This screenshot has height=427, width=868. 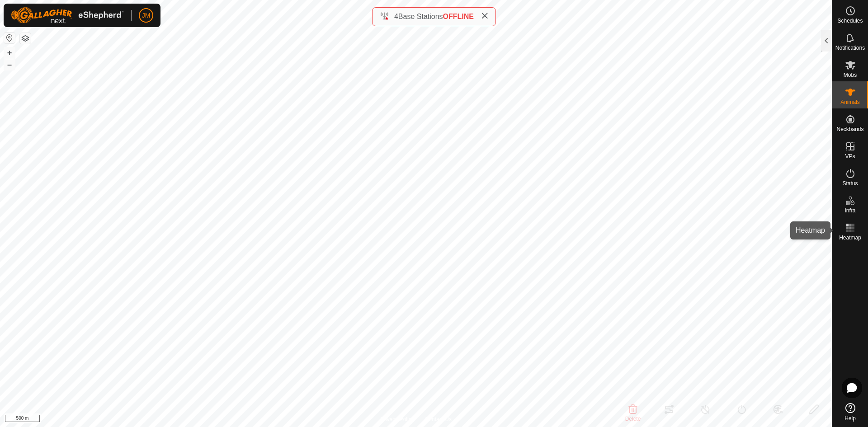 I want to click on span: JM, so click(x=146, y=15).